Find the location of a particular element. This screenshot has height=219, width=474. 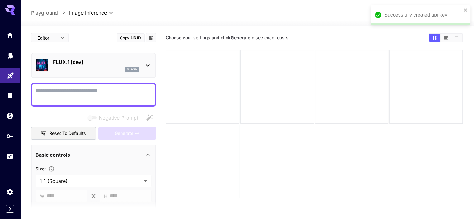

span: 1:1 (Square) is located at coordinates (91, 181).